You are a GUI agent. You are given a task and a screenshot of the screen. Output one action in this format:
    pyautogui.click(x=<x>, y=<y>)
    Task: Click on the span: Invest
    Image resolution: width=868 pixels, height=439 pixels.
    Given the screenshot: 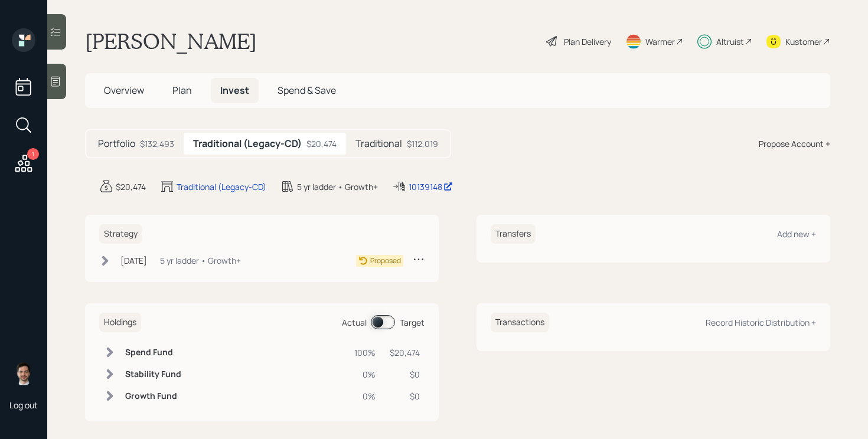 What is the action you would take?
    pyautogui.click(x=235, y=90)
    